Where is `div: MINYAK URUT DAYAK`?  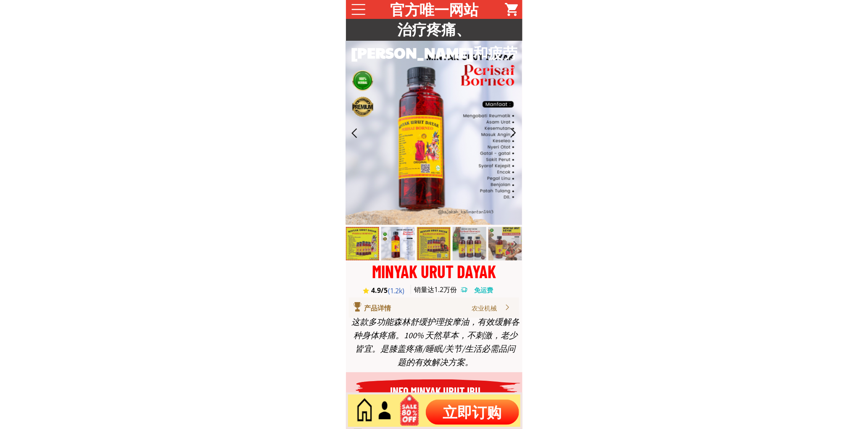
div: MINYAK URUT DAYAK is located at coordinates (434, 271).